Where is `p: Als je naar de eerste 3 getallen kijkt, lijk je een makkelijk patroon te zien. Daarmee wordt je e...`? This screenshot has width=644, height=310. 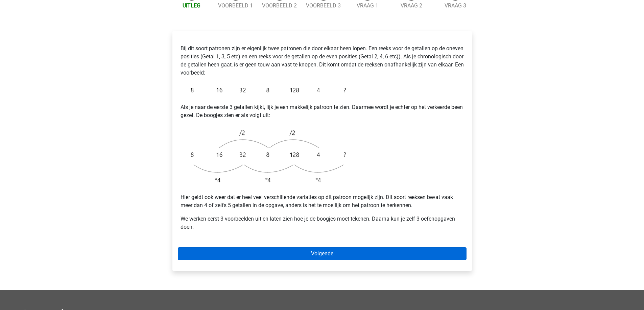
p: Als je naar de eerste 3 getallen kijkt, lijk je een makkelijk patroon te zien. Daarmee wordt je e... is located at coordinates (322, 111).